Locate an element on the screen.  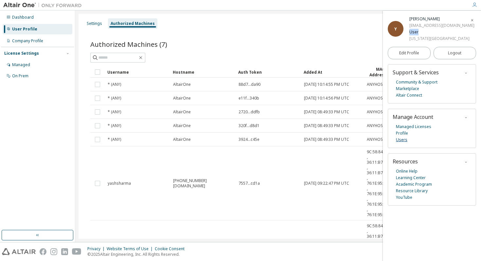
a: Community & Support is located at coordinates (417, 82).